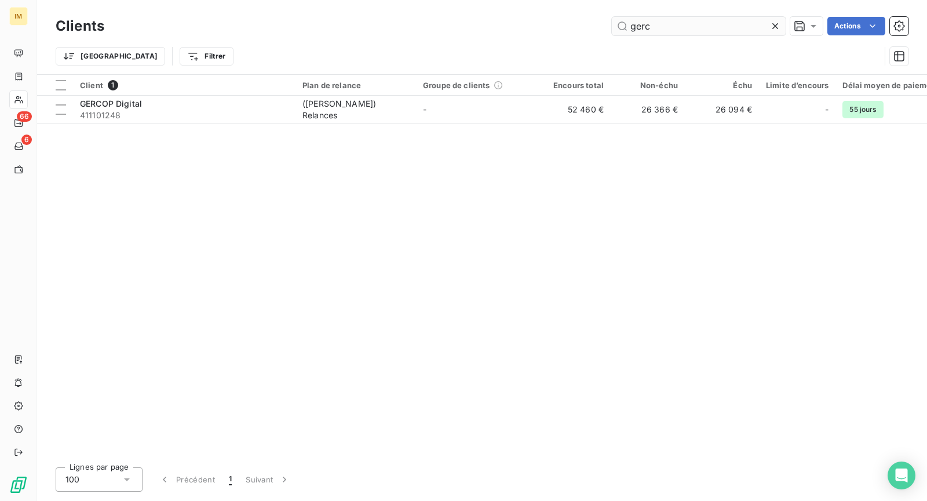 The image size is (927, 501). I want to click on a: 66, so click(18, 123).